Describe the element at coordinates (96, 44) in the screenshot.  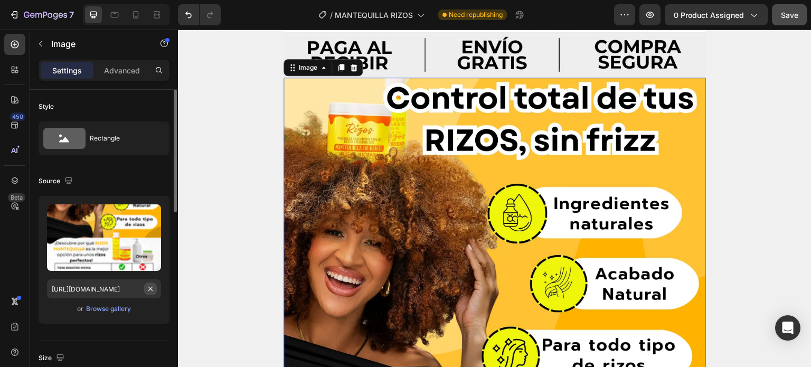
I see `p: Image` at that location.